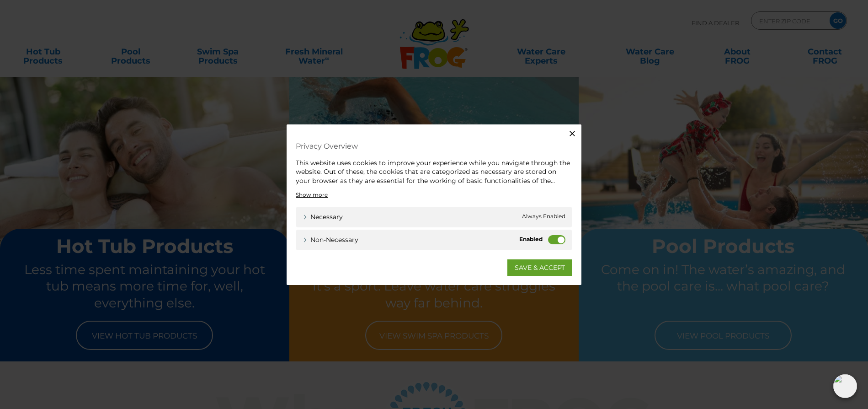 The image size is (868, 409). What do you see at coordinates (331, 240) in the screenshot?
I see `a: Non-necessary` at bounding box center [331, 240].